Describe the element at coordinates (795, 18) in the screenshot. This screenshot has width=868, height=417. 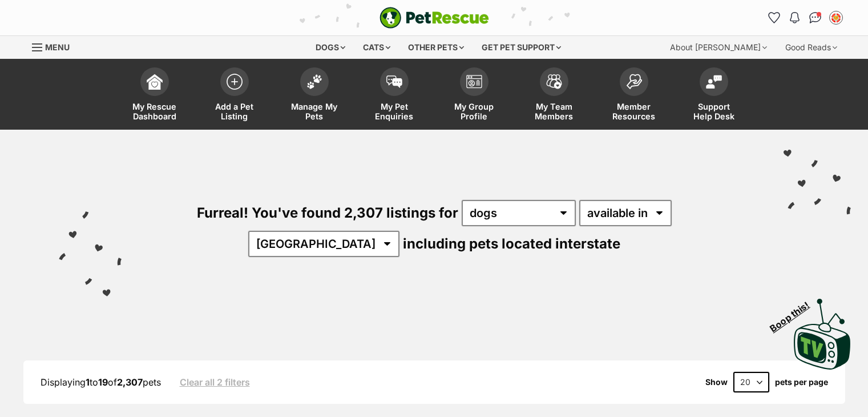
I see `button: Notifications` at that location.